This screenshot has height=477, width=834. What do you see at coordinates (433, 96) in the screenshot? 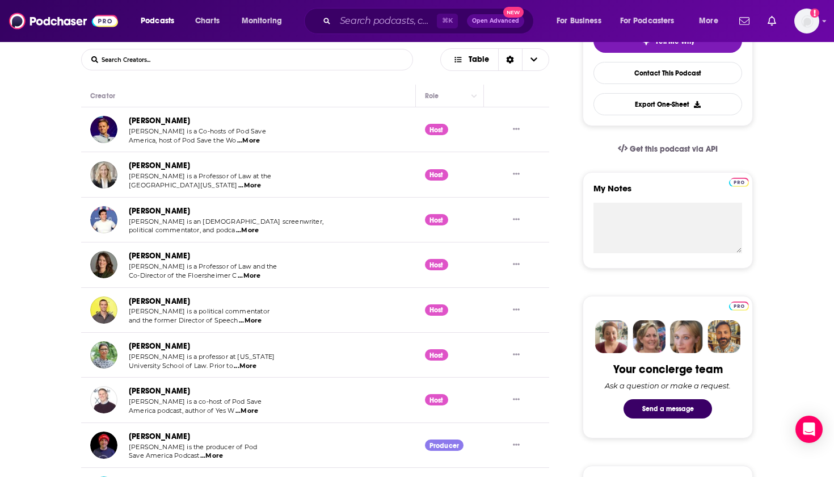
I see `div: Role` at bounding box center [433, 96].